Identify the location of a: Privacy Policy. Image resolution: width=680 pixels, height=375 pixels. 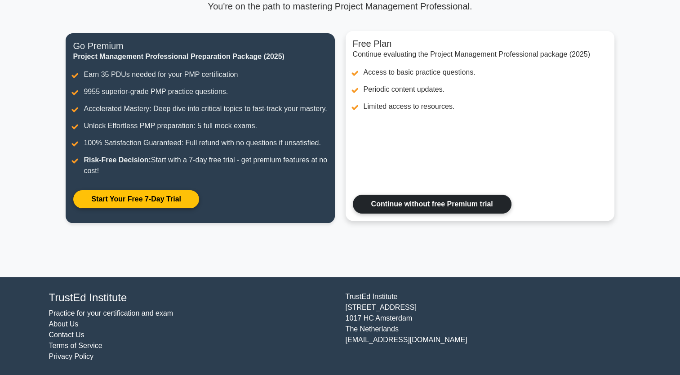
(71, 356).